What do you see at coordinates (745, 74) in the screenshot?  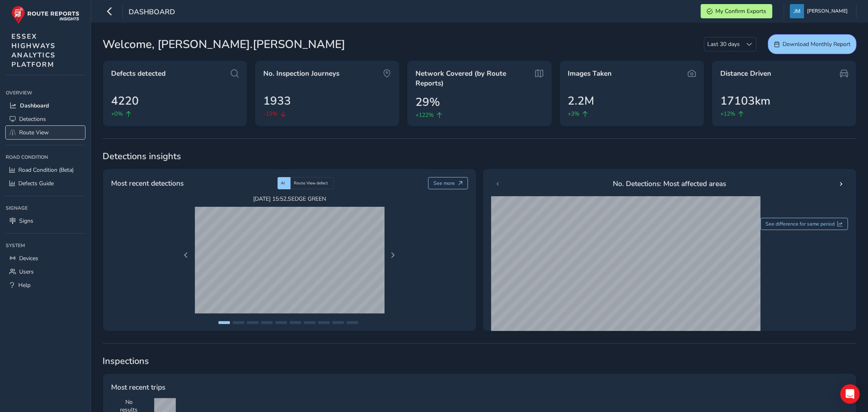 I see `span: Distance Driven` at bounding box center [745, 74].